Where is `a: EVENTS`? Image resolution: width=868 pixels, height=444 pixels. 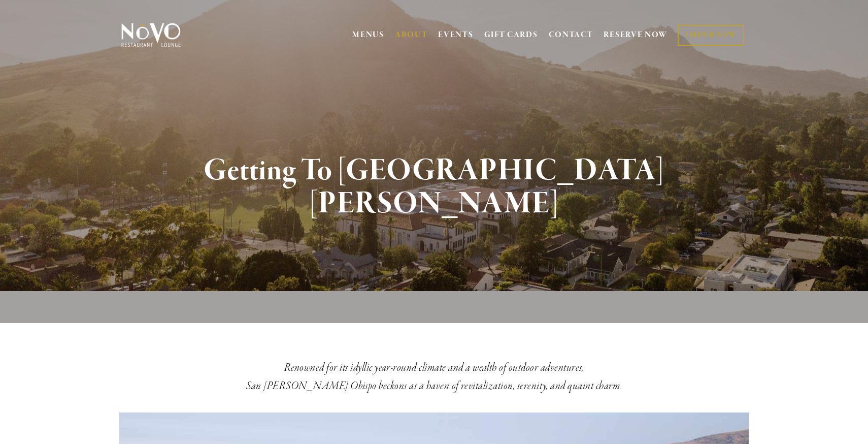
a: EVENTS is located at coordinates (455, 35).